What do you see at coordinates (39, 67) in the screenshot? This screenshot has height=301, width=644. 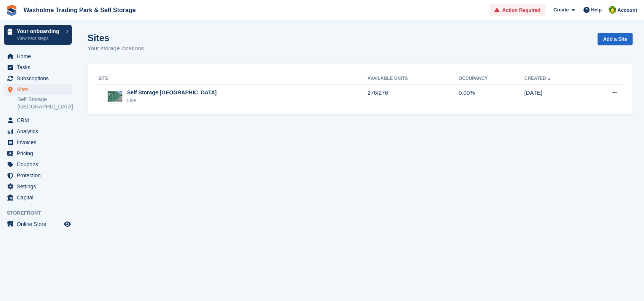 I see `span: Tasks` at bounding box center [39, 67].